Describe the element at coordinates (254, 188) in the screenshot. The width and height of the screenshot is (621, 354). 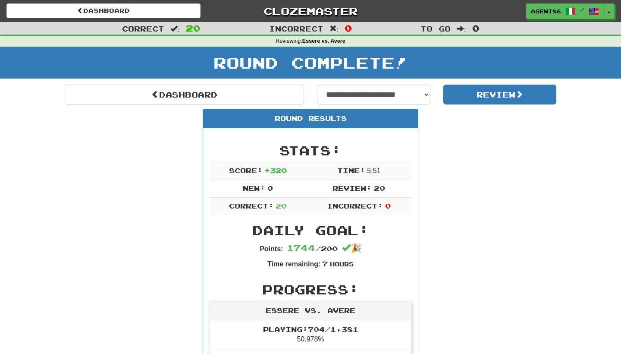
I see `span: New:` at that location.